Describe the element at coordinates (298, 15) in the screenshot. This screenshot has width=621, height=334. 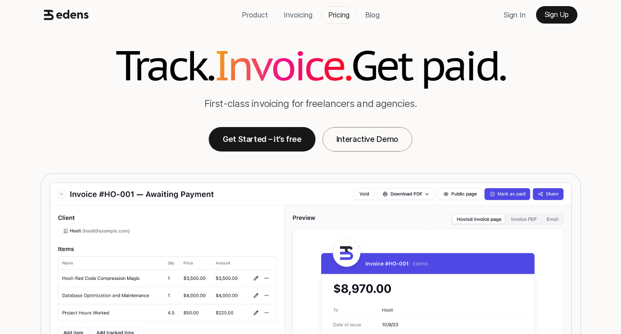
I see `a: Invoicing` at that location.